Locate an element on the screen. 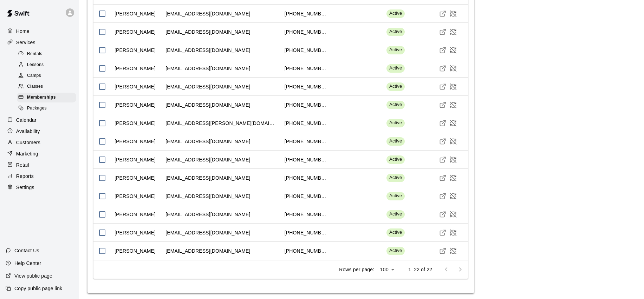  p: Copy public page link is located at coordinates (38, 289).